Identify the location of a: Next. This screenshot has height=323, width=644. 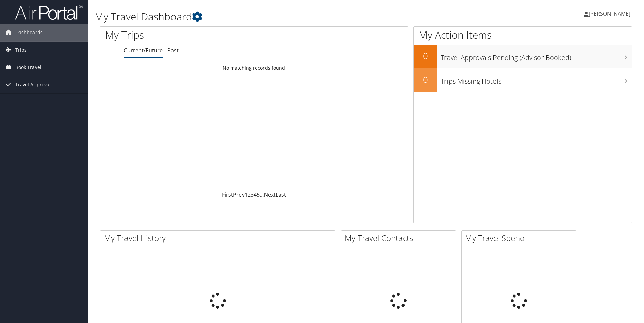
(269, 195).